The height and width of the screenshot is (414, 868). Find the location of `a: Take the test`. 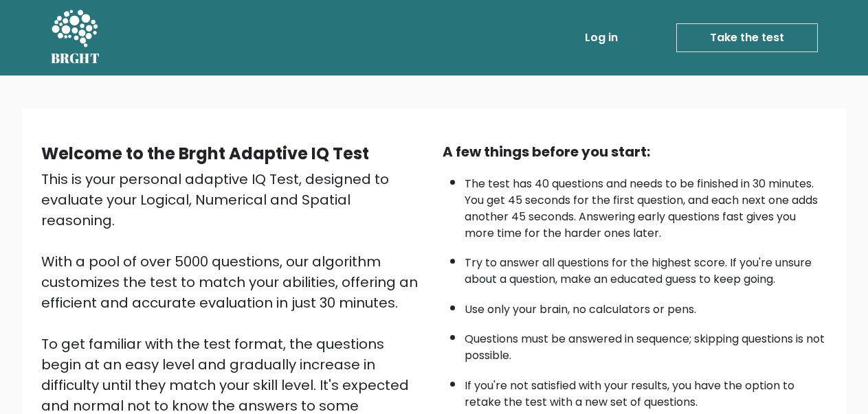

a: Take the test is located at coordinates (747, 38).